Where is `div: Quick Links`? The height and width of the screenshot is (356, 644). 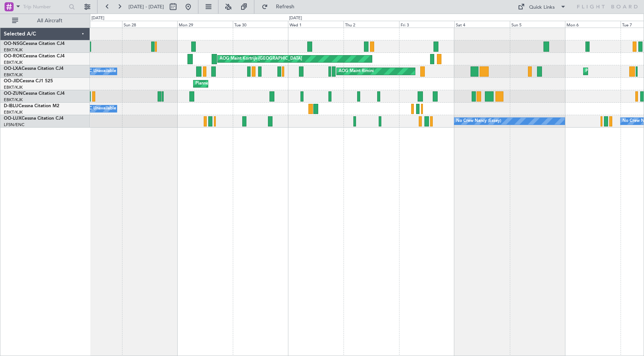
div: Quick Links is located at coordinates (542, 7).